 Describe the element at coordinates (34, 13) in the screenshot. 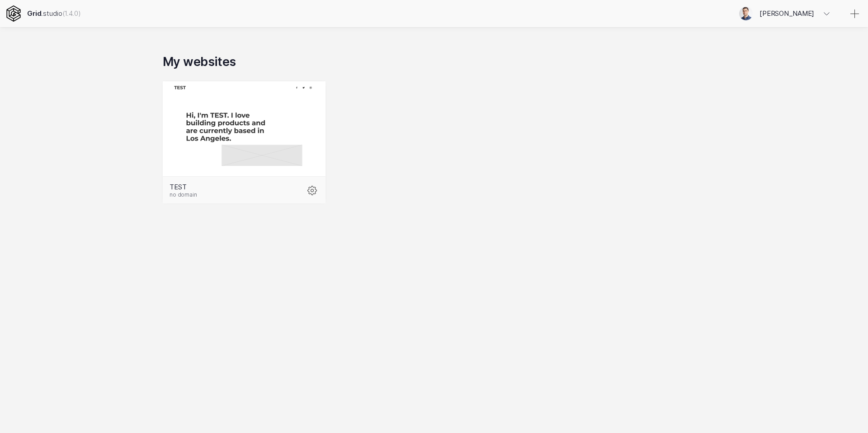

I see `strong: Grid` at that location.